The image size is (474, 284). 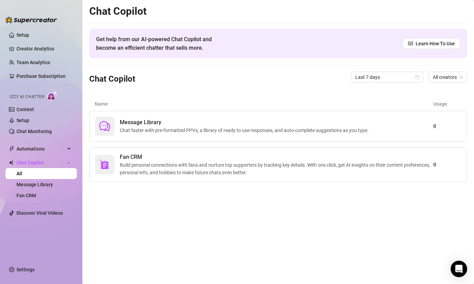 What do you see at coordinates (33, 62) in the screenshot?
I see `a: Team Analytics` at bounding box center [33, 62].